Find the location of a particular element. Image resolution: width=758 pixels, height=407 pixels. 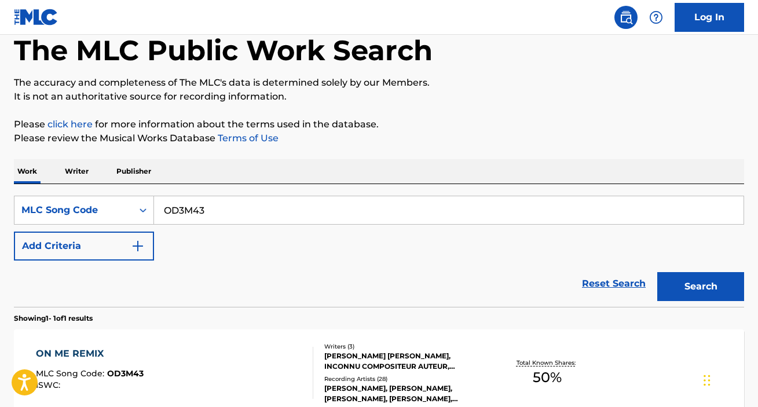

p: Work is located at coordinates (27, 171).